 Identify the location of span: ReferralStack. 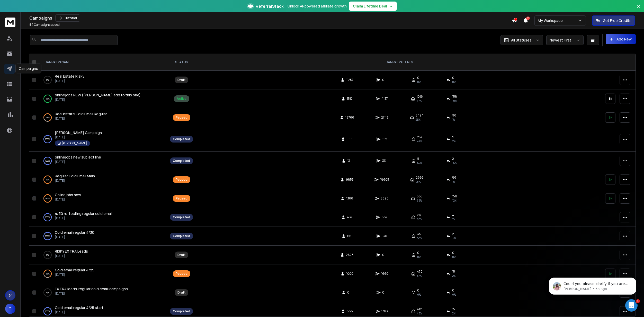
(269, 6).